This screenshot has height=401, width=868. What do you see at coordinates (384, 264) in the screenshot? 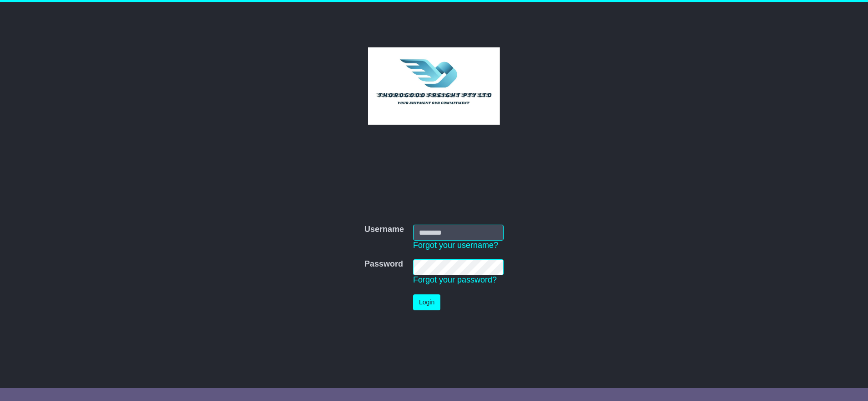
I see `label: Password` at bounding box center [384, 264].